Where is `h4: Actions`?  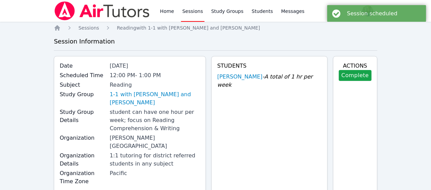
h4: Actions is located at coordinates (355, 66).